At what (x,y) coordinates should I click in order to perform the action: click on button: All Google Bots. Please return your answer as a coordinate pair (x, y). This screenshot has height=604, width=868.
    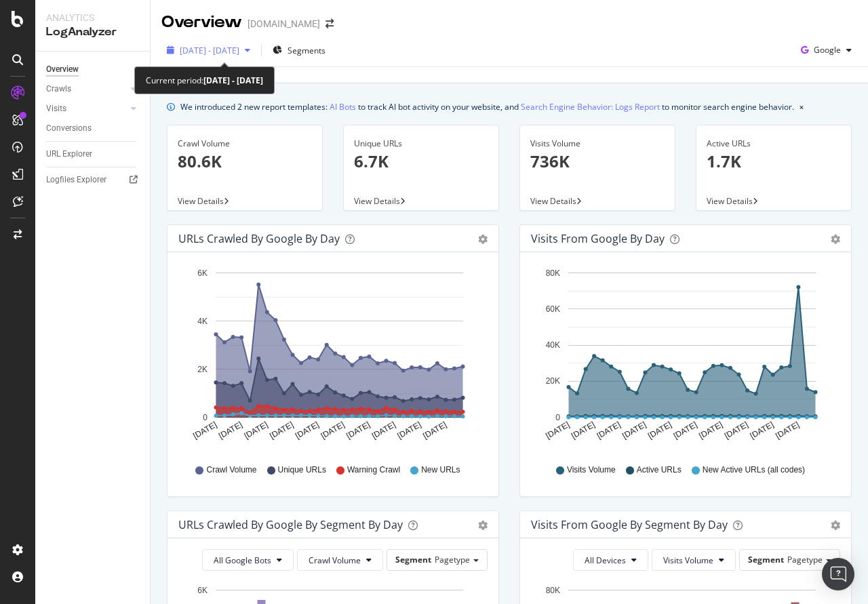
    Looking at the image, I should click on (247, 559).